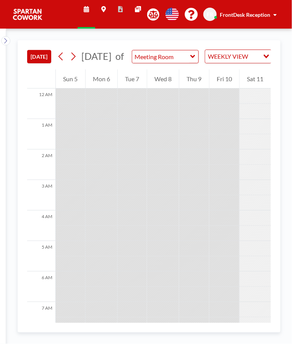 The image size is (292, 344). I want to click on div: 1 AM, so click(41, 134).